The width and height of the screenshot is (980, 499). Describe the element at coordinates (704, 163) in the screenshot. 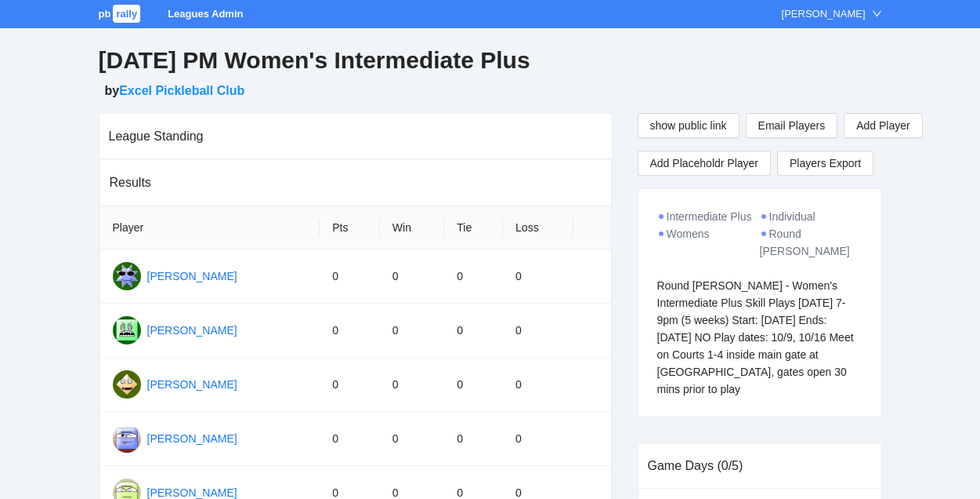

I see `button: Add Placeholdr Player` at that location.